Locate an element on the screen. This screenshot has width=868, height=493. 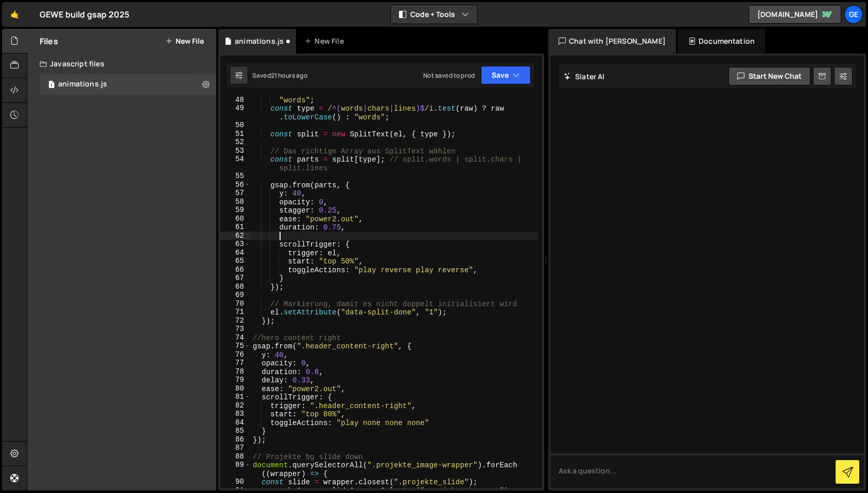
div: 77 is located at coordinates (235, 363).